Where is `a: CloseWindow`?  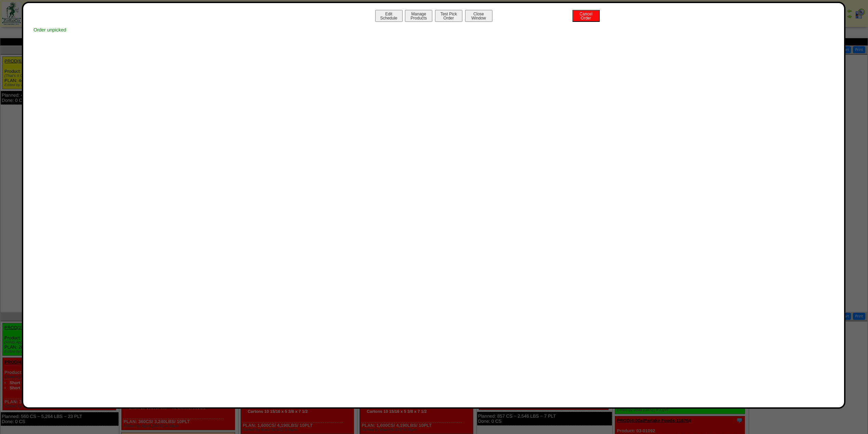
a: CloseWindow is located at coordinates (479, 18).